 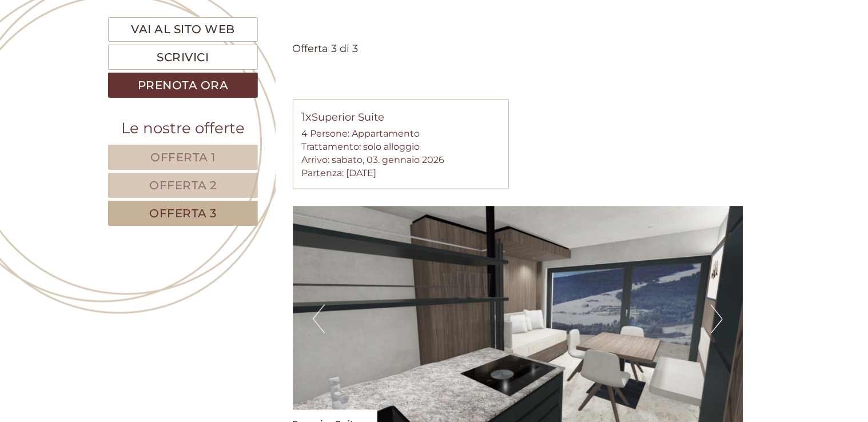 What do you see at coordinates (316, 160) in the screenshot?
I see `small: Arrivo:` at bounding box center [316, 160].